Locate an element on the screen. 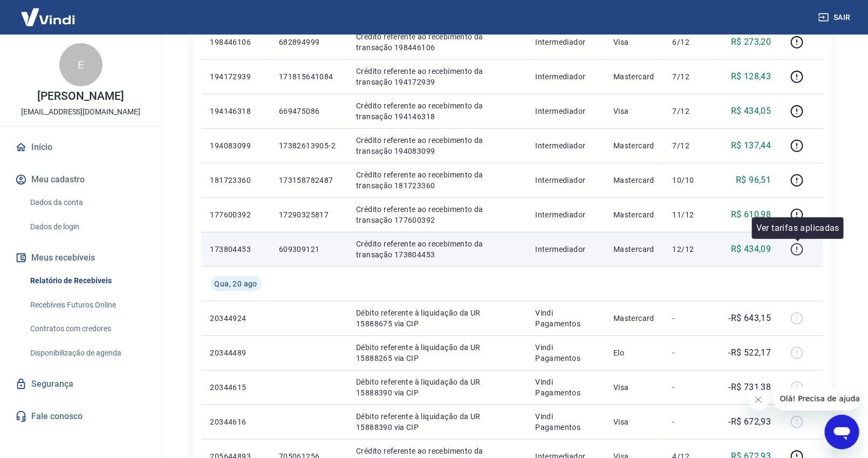 This screenshot has height=458, width=868. p: 10/10 is located at coordinates (689, 180).